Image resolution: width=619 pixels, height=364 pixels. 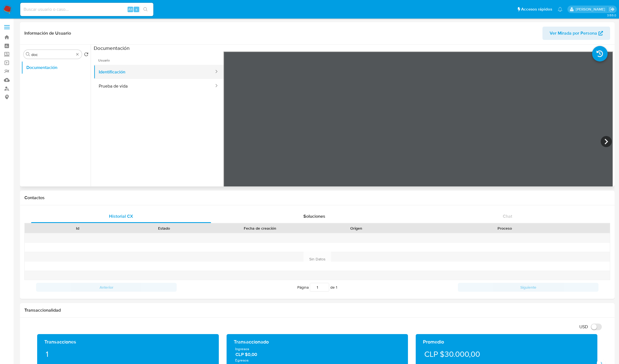 What do you see at coordinates (56, 68) in the screenshot?
I see `button: Documentación` at bounding box center [56, 68].